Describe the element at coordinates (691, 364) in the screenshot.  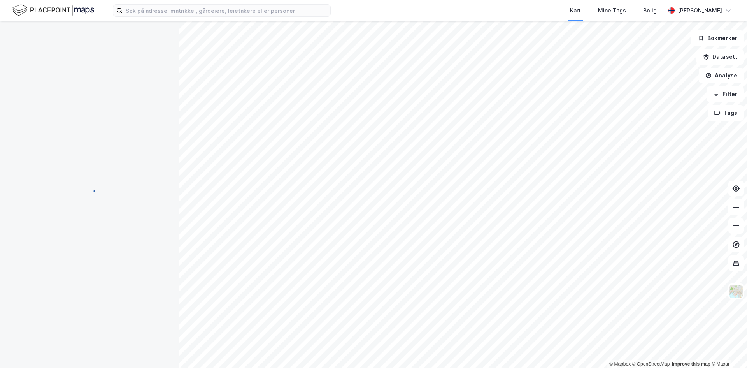
I see `a: Improve this map` at that location.